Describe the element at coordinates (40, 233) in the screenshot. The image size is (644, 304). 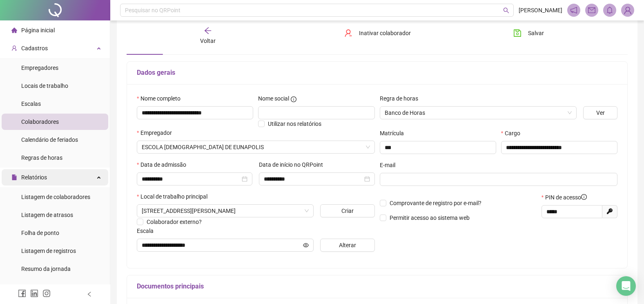
I see `span: Folha de ponto` at that location.